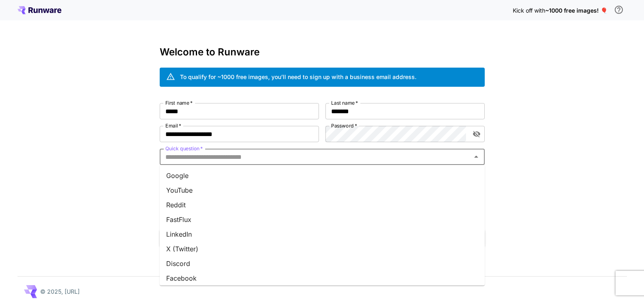  Describe the element at coordinates (178, 103) in the screenshot. I see `label: First name` at that location.